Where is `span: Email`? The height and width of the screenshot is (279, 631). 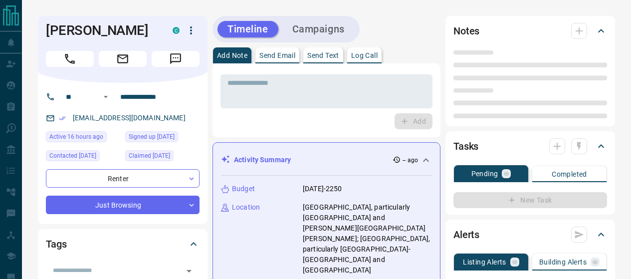 span: Email is located at coordinates (123, 59).